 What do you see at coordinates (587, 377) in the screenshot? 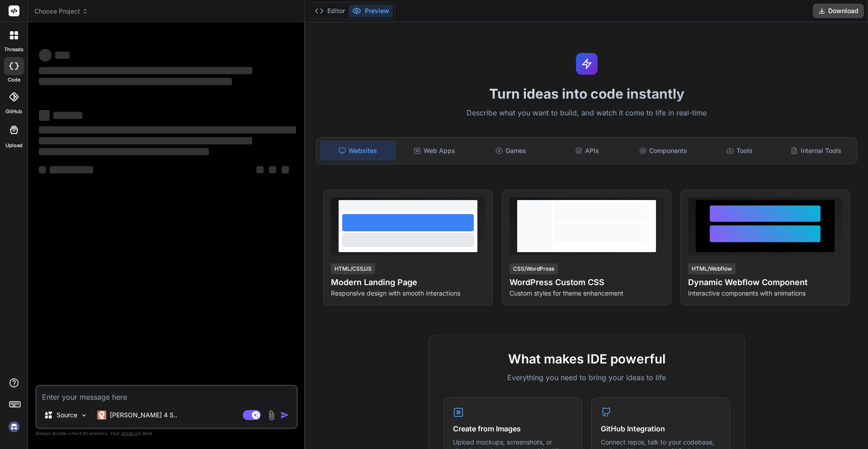
I see `p: Everything you need to bring your ideas to life` at bounding box center [587, 377].